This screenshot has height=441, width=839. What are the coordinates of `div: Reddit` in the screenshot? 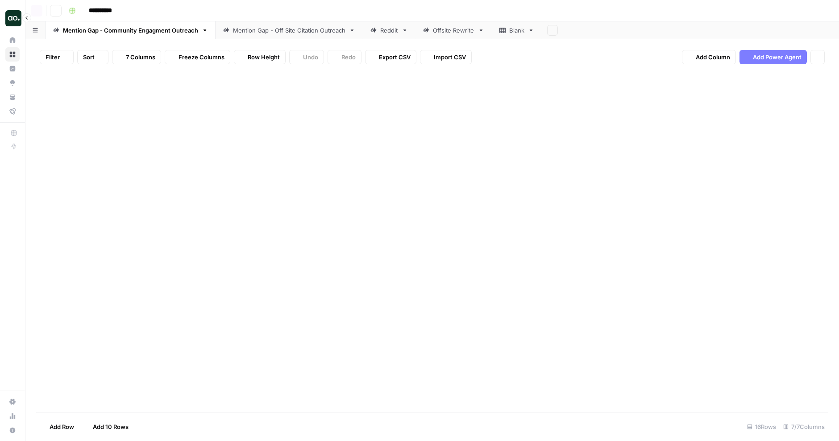 It's located at (389, 30).